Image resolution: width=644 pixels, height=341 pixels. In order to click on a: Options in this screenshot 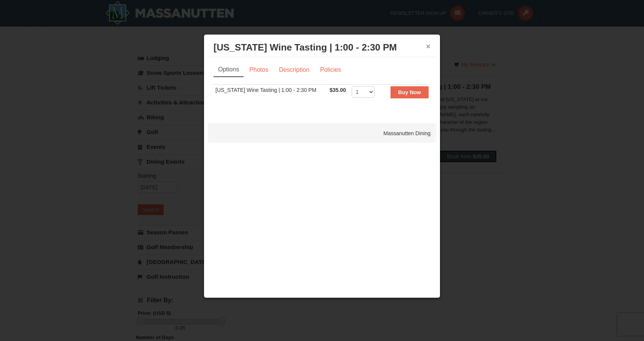, I will do `click(228, 70)`.